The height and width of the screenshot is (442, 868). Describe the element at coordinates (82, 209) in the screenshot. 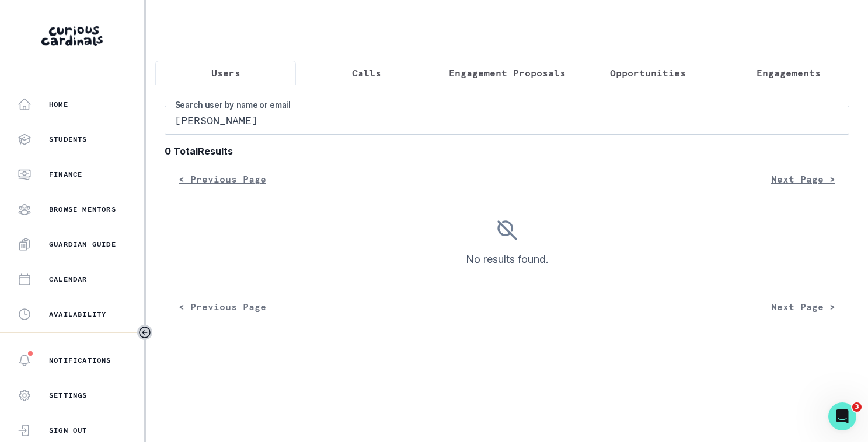

I see `p: Browse Mentors` at that location.